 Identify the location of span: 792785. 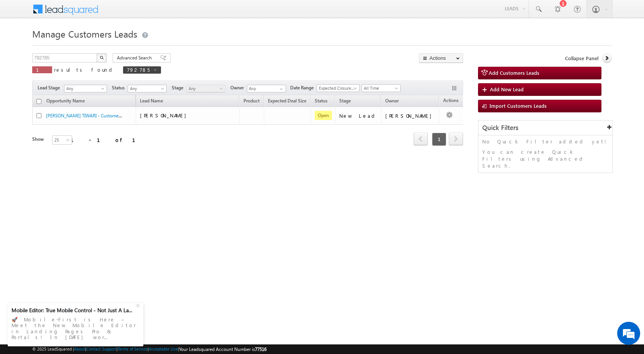
(138, 69).